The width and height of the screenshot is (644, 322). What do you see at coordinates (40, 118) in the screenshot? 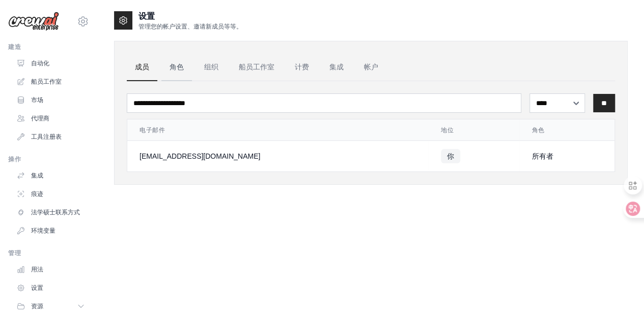
I see `font: 代理商` at bounding box center [40, 118].